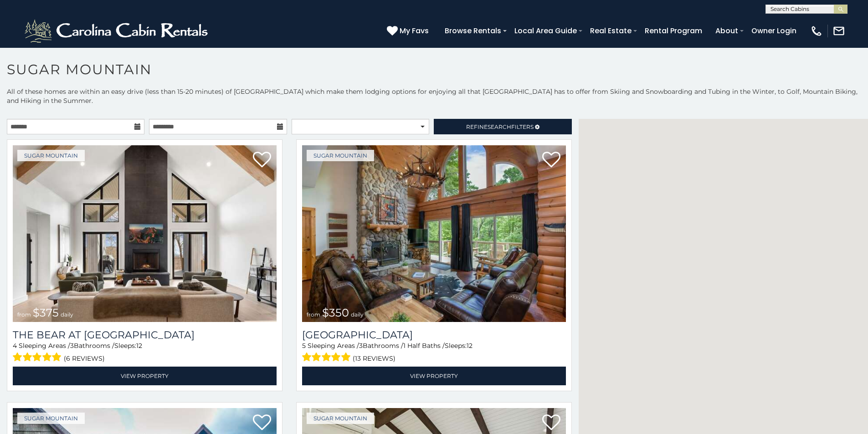  Describe the element at coordinates (499, 126) in the screenshot. I see `span: Search` at that location.